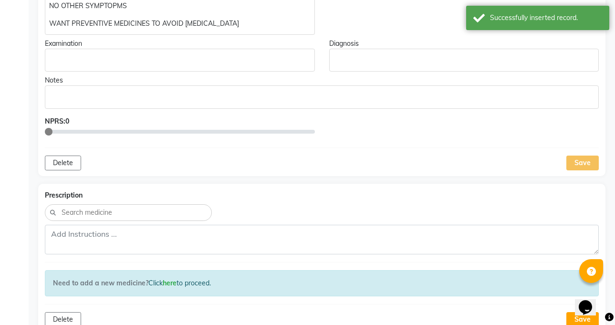  What do you see at coordinates (322, 283) in the screenshot?
I see `div: Click to proceed.` at bounding box center [322, 283].